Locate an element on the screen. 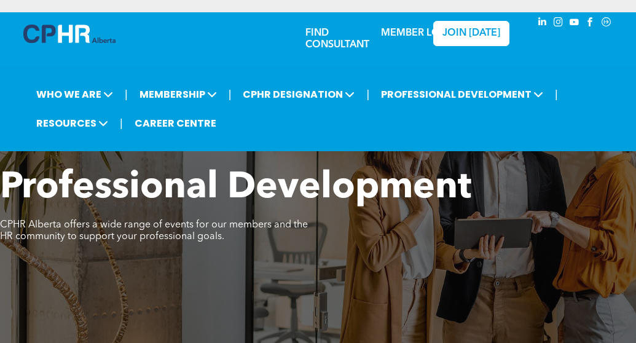 The width and height of the screenshot is (636, 343). img: A blue and white logo for cp alberta is located at coordinates (69, 34).